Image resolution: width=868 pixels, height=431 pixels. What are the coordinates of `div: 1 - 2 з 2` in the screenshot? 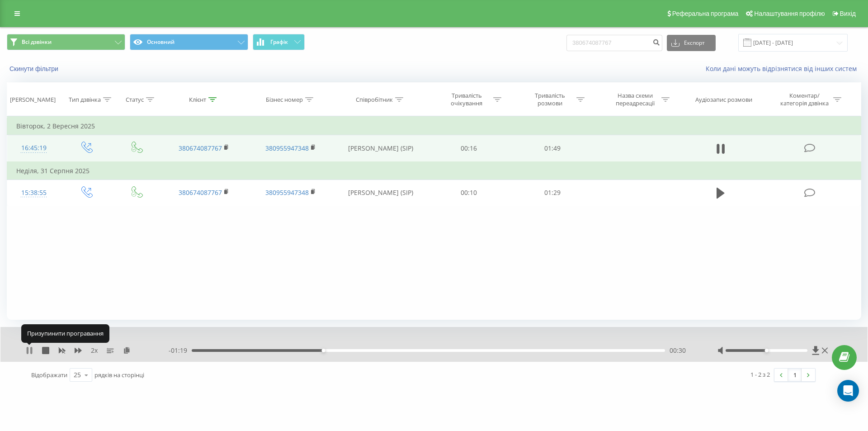 It's located at (760, 374).